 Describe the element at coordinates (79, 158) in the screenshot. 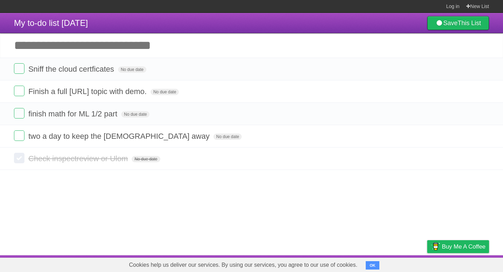

I see `span: Check inspectreview or Ulom` at that location.